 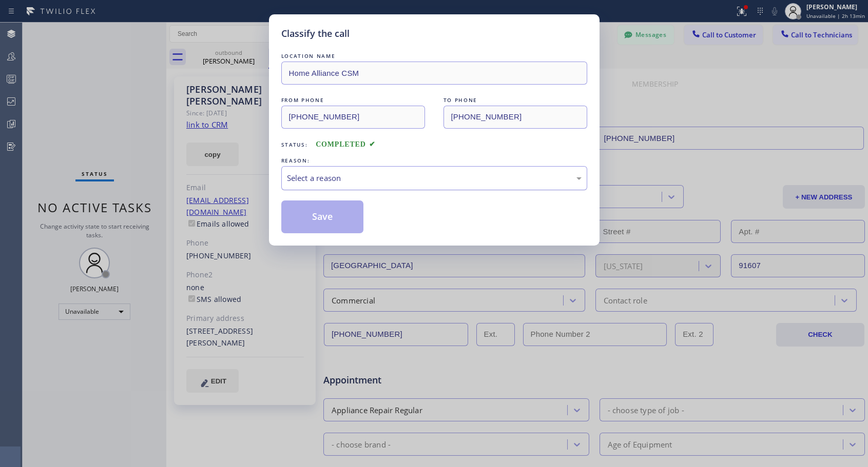 What do you see at coordinates (353, 100) in the screenshot?
I see `div: FROM PHONE` at bounding box center [353, 100].